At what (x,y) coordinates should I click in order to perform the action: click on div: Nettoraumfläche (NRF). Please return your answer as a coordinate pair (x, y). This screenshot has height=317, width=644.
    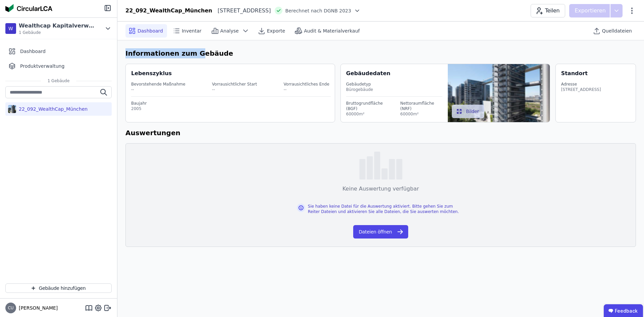
    Looking at the image, I should click on (421, 106).